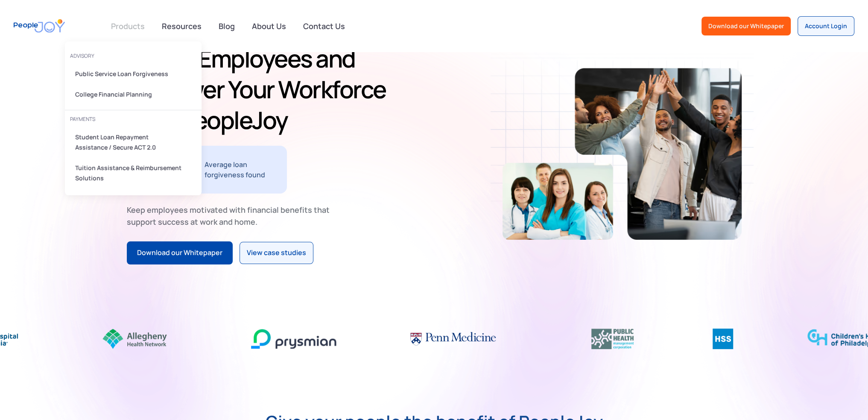  I want to click on div: View case studies, so click(276, 253).